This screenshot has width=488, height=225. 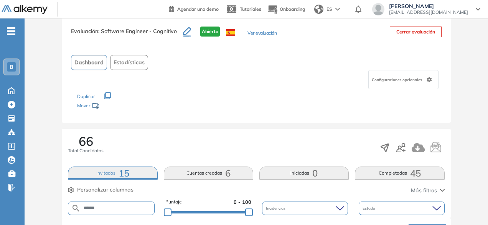 What do you see at coordinates (89, 62) in the screenshot?
I see `span: Dashboard` at bounding box center [89, 62].